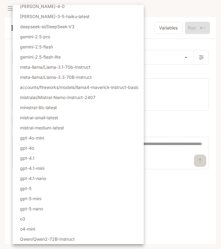  Describe the element at coordinates (79, 87) in the screenshot. I see `p: accounts/fireworks/models/llama4-maverick-instruct-basic` at that location.